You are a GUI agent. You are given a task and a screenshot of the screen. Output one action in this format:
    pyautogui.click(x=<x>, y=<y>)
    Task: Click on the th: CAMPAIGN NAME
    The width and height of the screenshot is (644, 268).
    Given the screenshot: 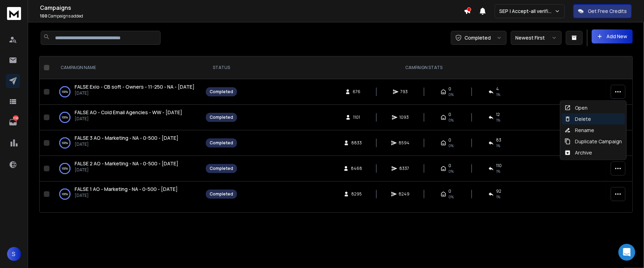 What is the action you would take?
    pyautogui.click(x=127, y=68)
    